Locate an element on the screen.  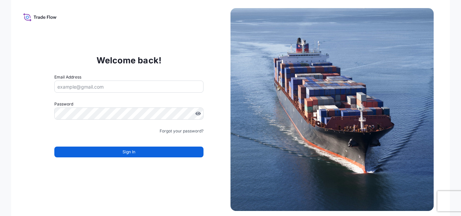
label: Password is located at coordinates (129, 104).